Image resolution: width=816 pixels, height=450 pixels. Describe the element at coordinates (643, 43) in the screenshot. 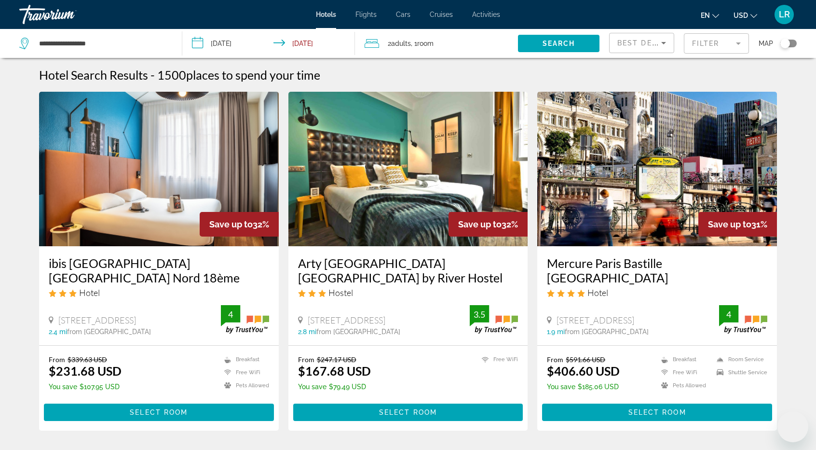

I see `span: Best Deals` at that location.